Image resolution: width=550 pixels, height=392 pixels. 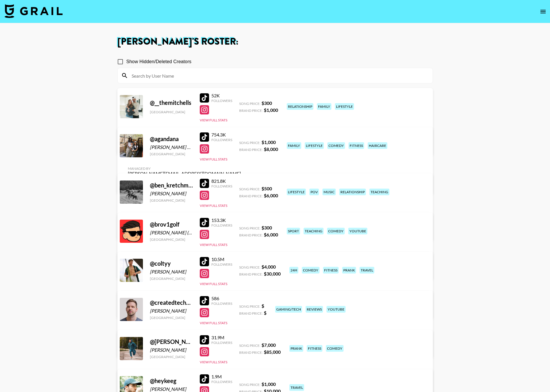 What do you see at coordinates (171, 139) in the screenshot?
I see `div: @ agandana` at bounding box center [171, 139].